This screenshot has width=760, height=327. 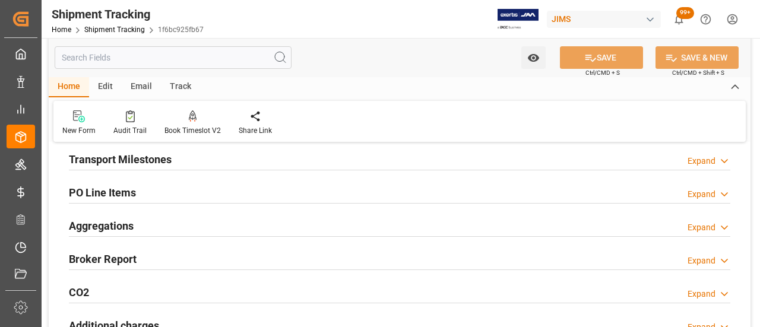 What do you see at coordinates (607, 19) in the screenshot?
I see `button: JIMS` at bounding box center [607, 19].